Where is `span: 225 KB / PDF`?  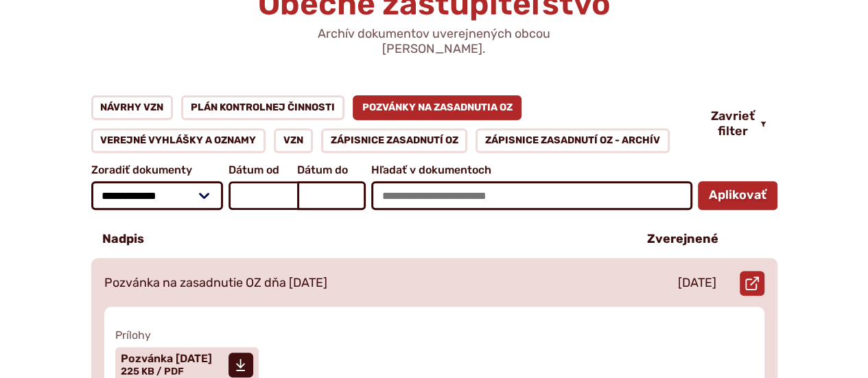 span: 225 KB / PDF is located at coordinates (153, 371).